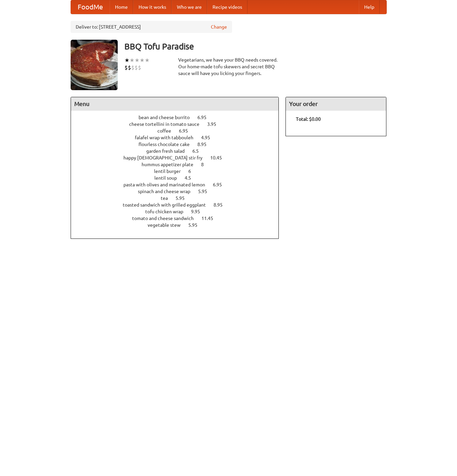 This screenshot has width=457, height=476. Describe the element at coordinates (171, 165) in the screenshot. I see `span: hummus appetizer plate` at that location.